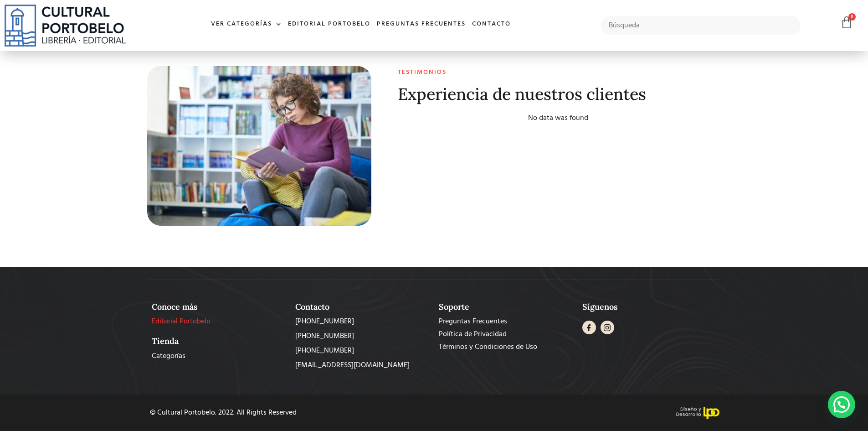  What do you see at coordinates (491, 24) in the screenshot?
I see `a: Contacto` at bounding box center [491, 24].